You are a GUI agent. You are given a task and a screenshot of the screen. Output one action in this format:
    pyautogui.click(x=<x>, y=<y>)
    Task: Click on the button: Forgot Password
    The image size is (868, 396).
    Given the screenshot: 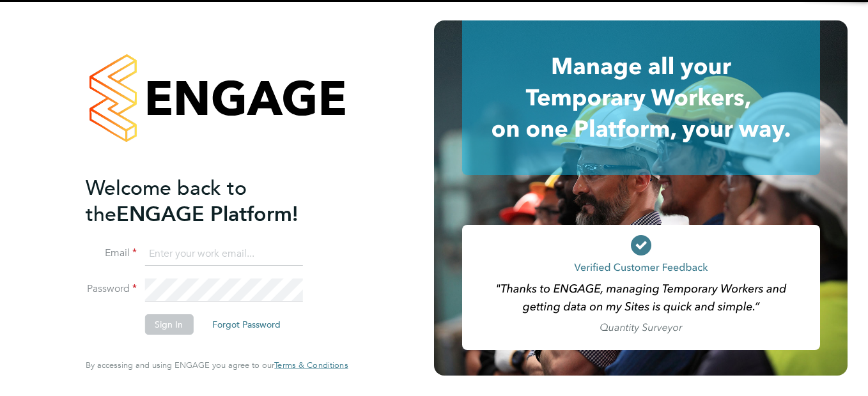 What is the action you would take?
    pyautogui.click(x=246, y=324)
    